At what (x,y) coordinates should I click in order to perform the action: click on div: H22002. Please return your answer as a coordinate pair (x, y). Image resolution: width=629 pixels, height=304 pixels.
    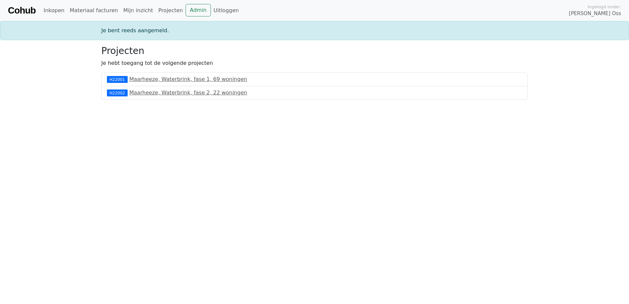
    Looking at the image, I should click on (117, 93).